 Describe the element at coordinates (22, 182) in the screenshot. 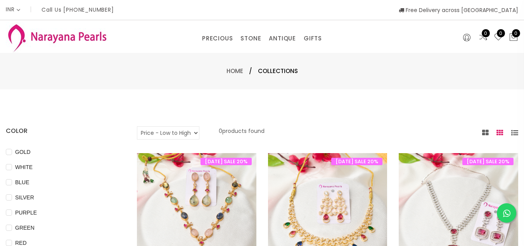

I see `span: BLUE` at that location.